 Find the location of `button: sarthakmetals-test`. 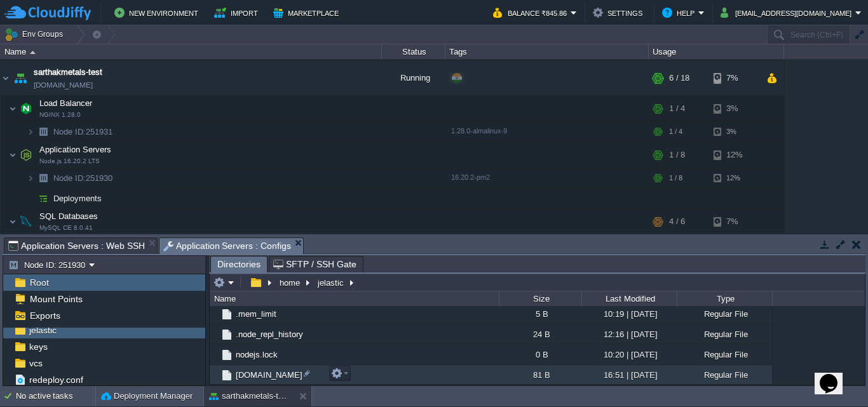

button: sarthakmetals-test is located at coordinates (249, 396).